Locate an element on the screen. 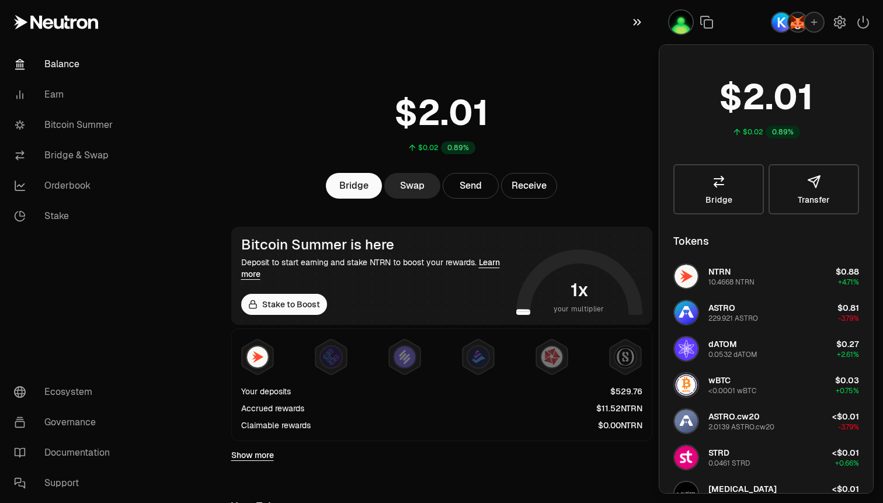 This screenshot has height=503, width=883. a: Bitcoin Summer is located at coordinates (65, 125).